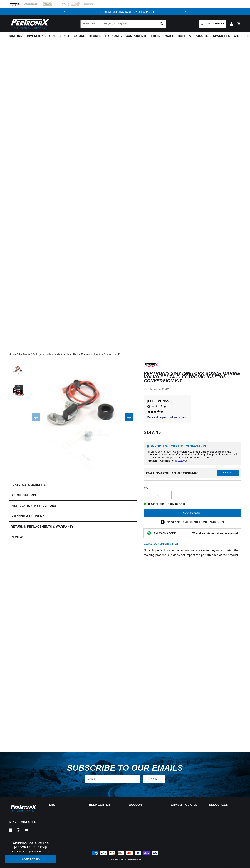 The width and height of the screenshot is (250, 868). I want to click on nav: breadcrumbs, so click(125, 354).